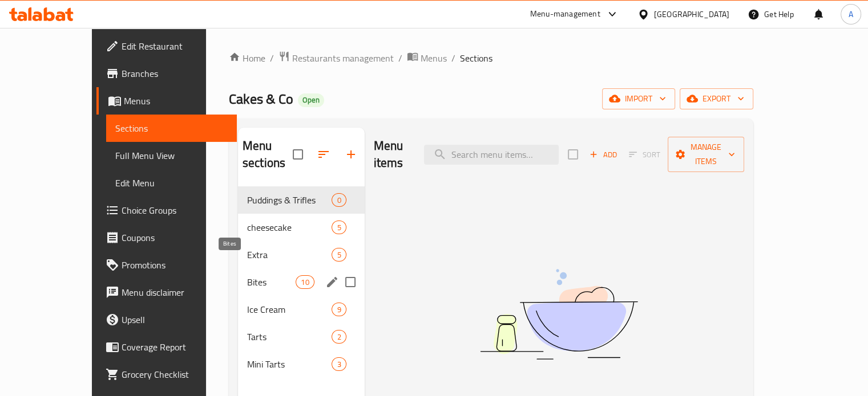 The height and width of the screenshot is (396, 868). I want to click on button: Add, so click(603, 155).